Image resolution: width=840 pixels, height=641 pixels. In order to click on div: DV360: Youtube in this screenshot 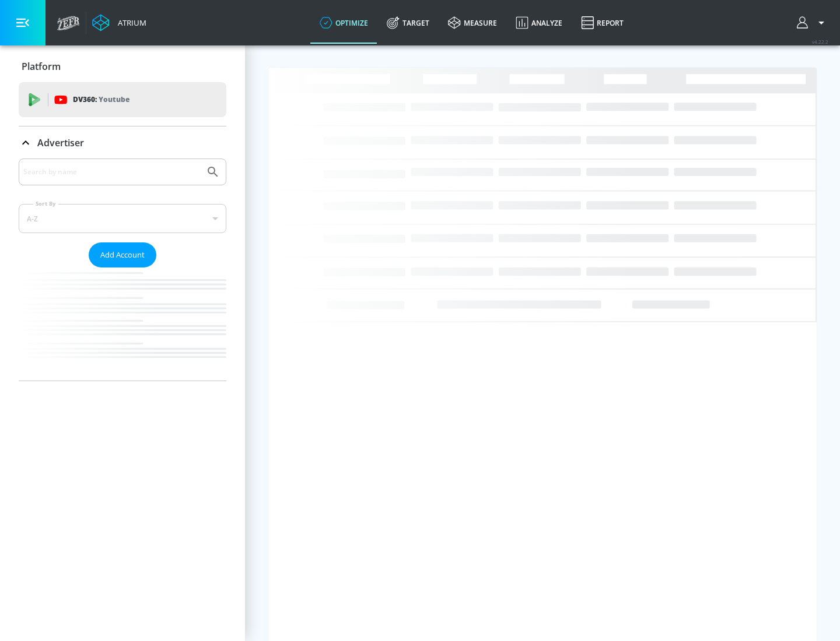, I will do `click(123, 100)`.